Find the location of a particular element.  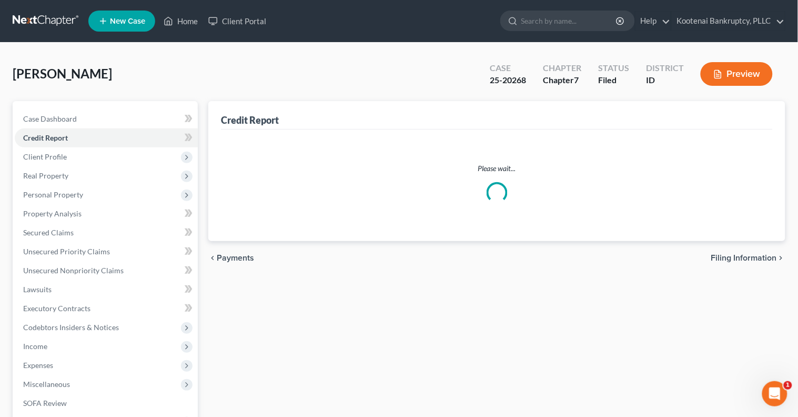

span: Client Profile is located at coordinates (45, 156).